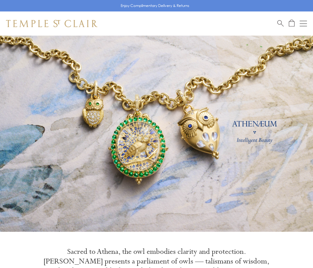 This screenshot has width=313, height=268. I want to click on img: Temple St. Clair, so click(52, 24).